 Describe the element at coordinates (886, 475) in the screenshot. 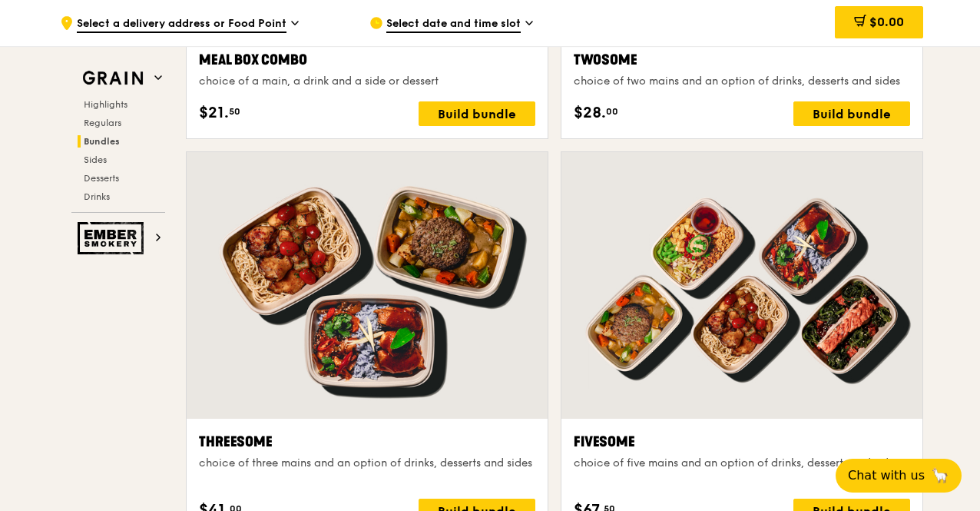

I see `span: Chat with us` at that location.